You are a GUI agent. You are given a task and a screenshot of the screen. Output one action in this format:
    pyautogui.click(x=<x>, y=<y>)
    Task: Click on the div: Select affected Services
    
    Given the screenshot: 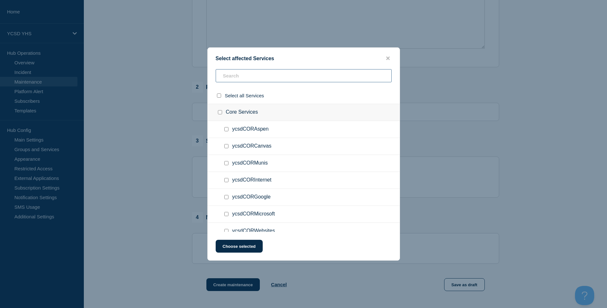 What is the action you would take?
    pyautogui.click(x=304, y=58)
    